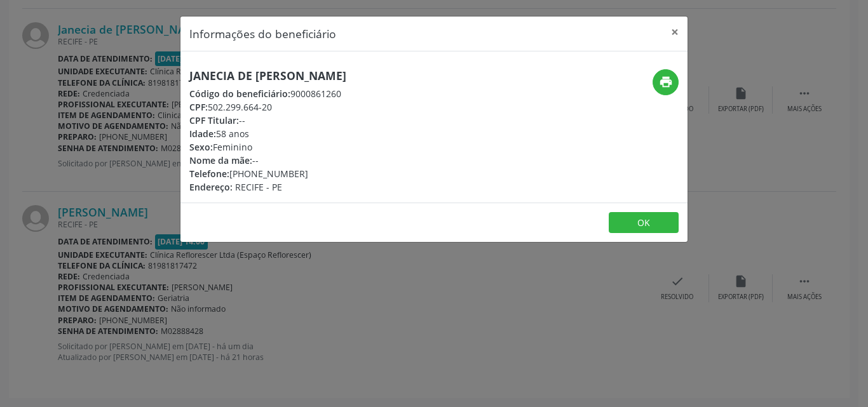 The width and height of the screenshot is (868, 407). I want to click on span: CPF:, so click(198, 107).